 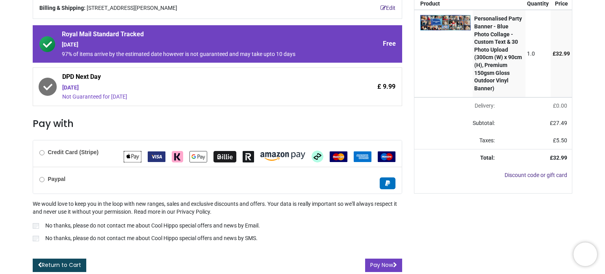 What do you see at coordinates (386, 87) in the screenshot?
I see `span: £ 9.99` at bounding box center [386, 87].